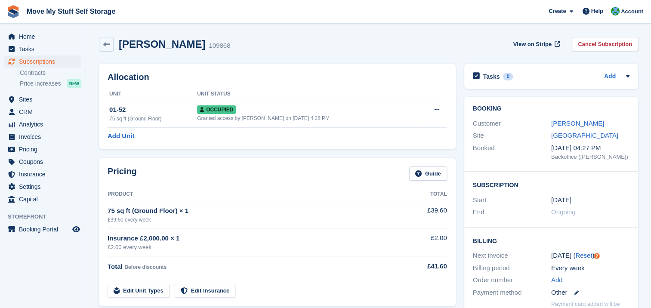  Describe the element at coordinates (254, 238) in the screenshot. I see `div: Insurance £2,000.00 × 1` at that location.